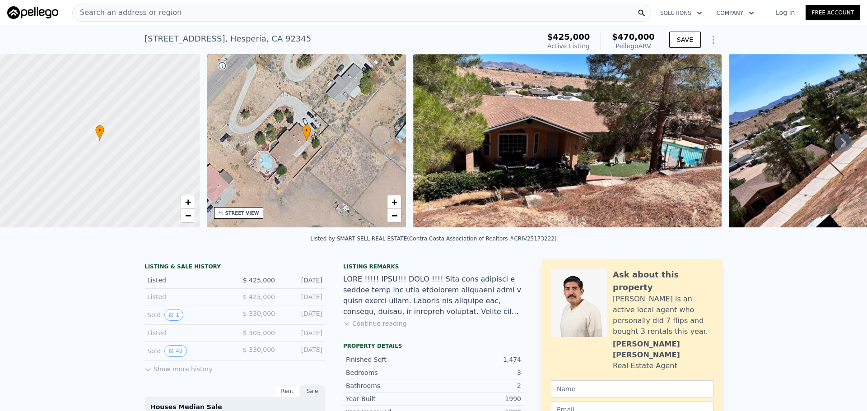 Image resolution: width=867 pixels, height=411 pixels. Describe the element at coordinates (567, 141) in the screenshot. I see `img: Sale: 167337371 Parcel: 14366358` at that location.